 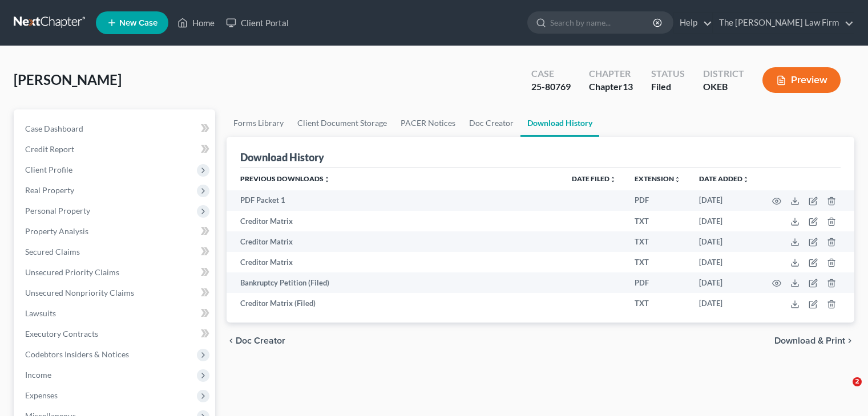 What do you see at coordinates (116, 334) in the screenshot?
I see `a: Executory Contracts` at bounding box center [116, 334].